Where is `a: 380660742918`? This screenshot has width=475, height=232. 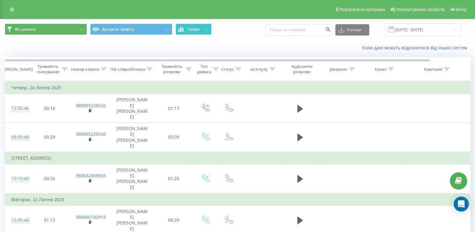 a: 380660742918 is located at coordinates (91, 217).